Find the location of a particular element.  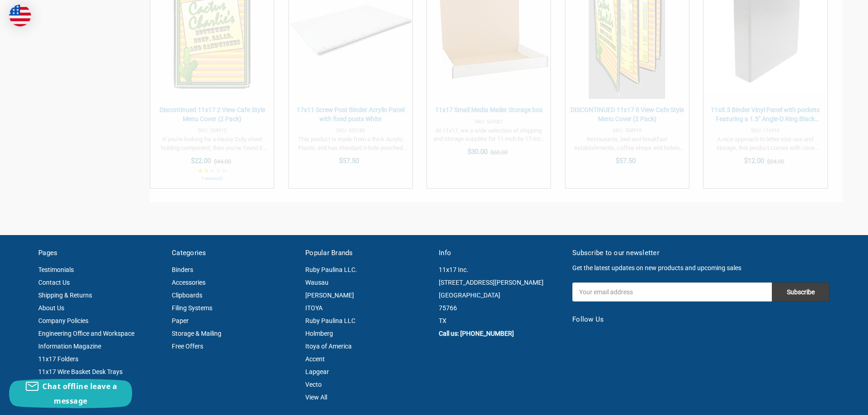

a: Shipping & Returns is located at coordinates (65, 295).